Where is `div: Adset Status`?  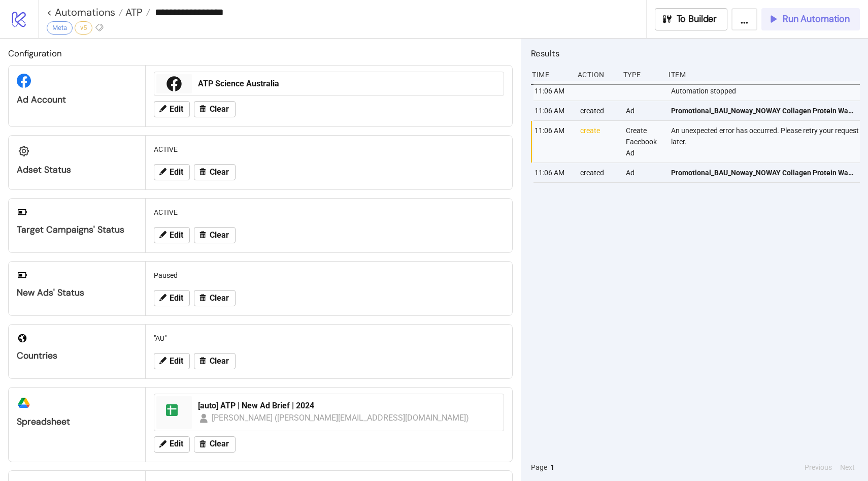
div: Adset Status is located at coordinates (77, 170).